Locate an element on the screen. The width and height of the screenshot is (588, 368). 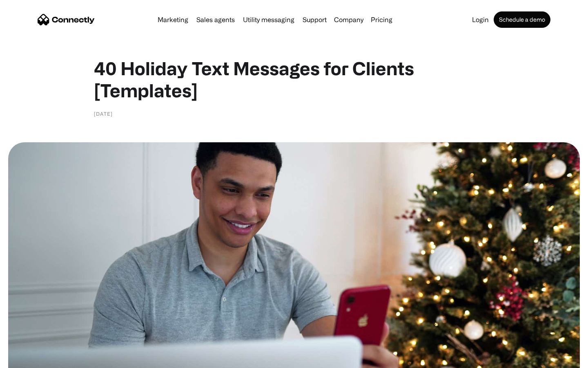
a: Pricing is located at coordinates (381, 20).